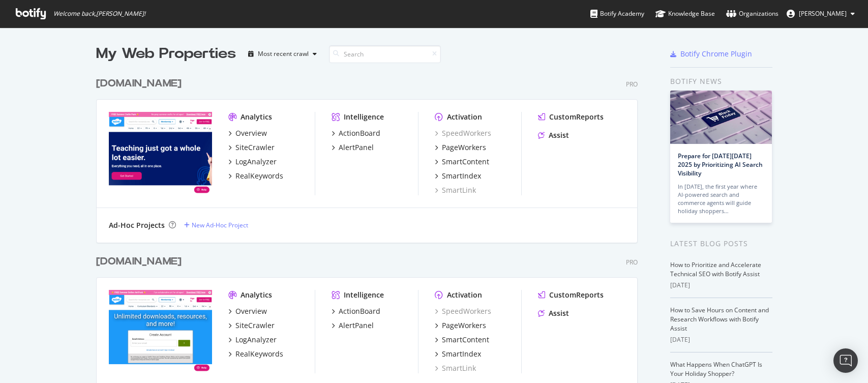 Image resolution: width=868 pixels, height=383 pixels. What do you see at coordinates (721, 117) in the screenshot?
I see `img: Prepare for Black Friday 2025 by Prioritizing AI Search Visibility` at bounding box center [721, 117].